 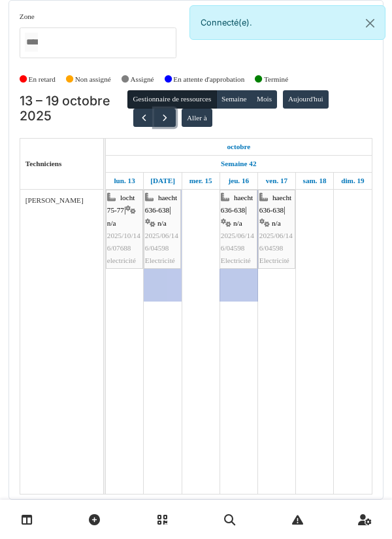 What do you see at coordinates (277, 180) in the screenshot?
I see `a: 17 octobre 2025` at bounding box center [277, 180].